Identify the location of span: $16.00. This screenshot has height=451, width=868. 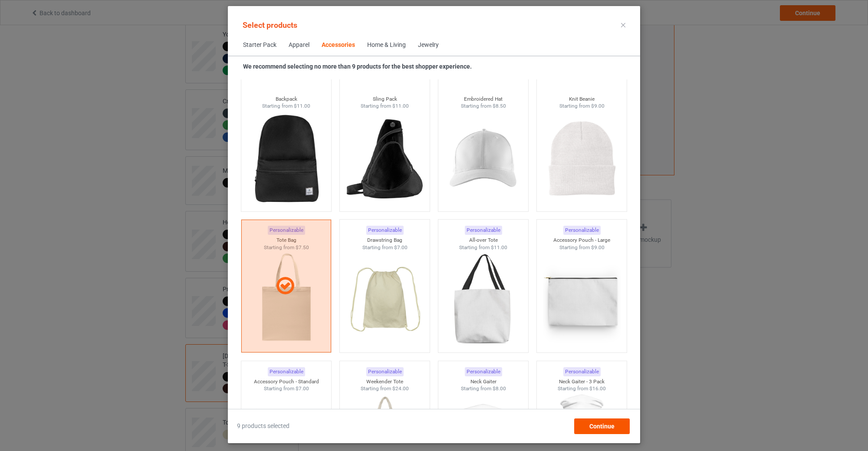
(598, 388).